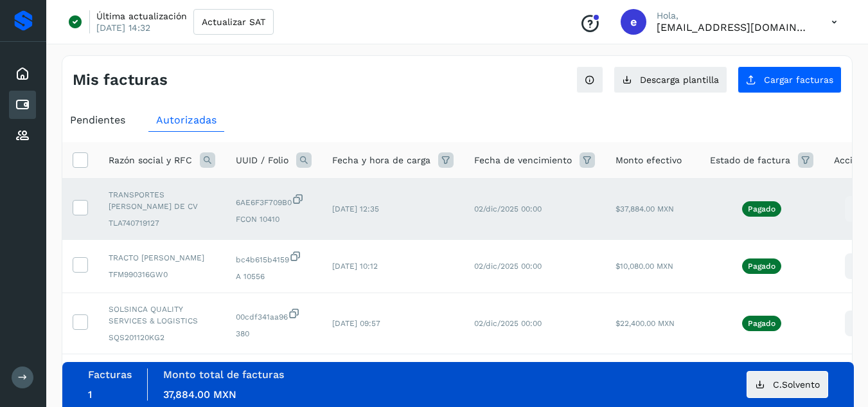  What do you see at coordinates (200, 394) in the screenshot?
I see `span: 37,884.00 MXN` at bounding box center [200, 394].